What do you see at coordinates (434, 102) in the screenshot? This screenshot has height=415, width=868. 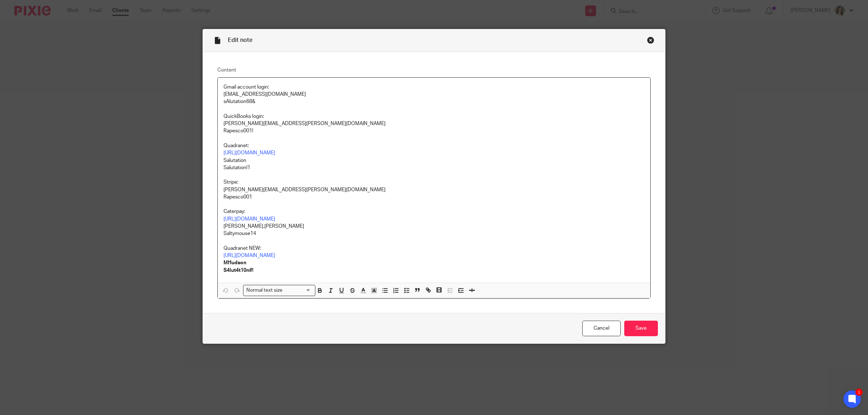 I see `p: sAlutation68&` at bounding box center [434, 102].